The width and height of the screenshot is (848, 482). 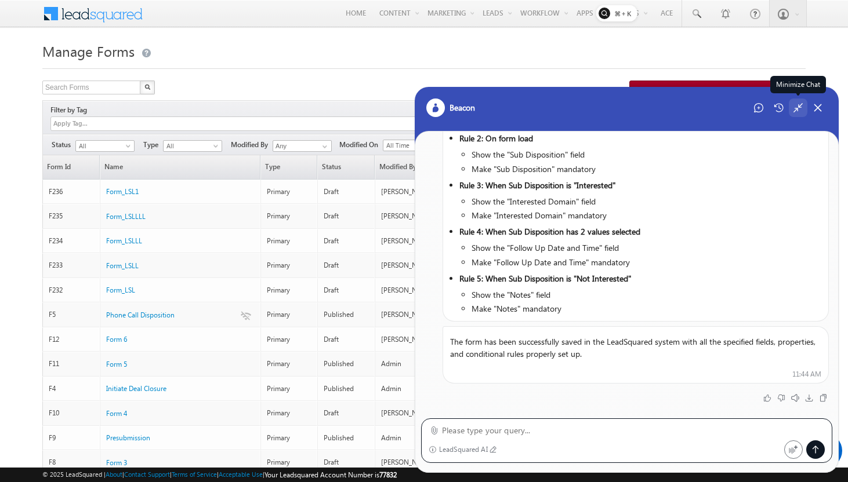 What do you see at coordinates (252, 145) in the screenshot?
I see `span: Modified By` at bounding box center [252, 145].